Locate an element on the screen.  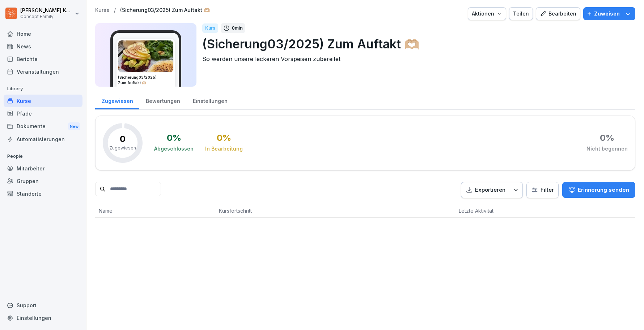
div: Berichte is located at coordinates (43, 59).